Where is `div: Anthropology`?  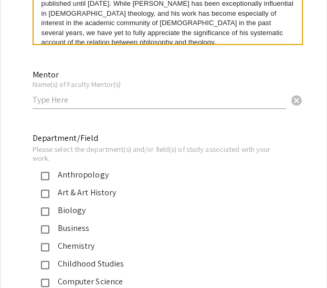
div: Anthropology is located at coordinates (159, 175).